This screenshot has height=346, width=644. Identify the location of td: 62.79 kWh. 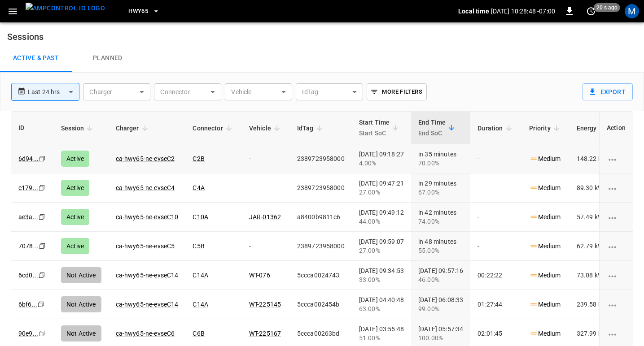
(593, 246).